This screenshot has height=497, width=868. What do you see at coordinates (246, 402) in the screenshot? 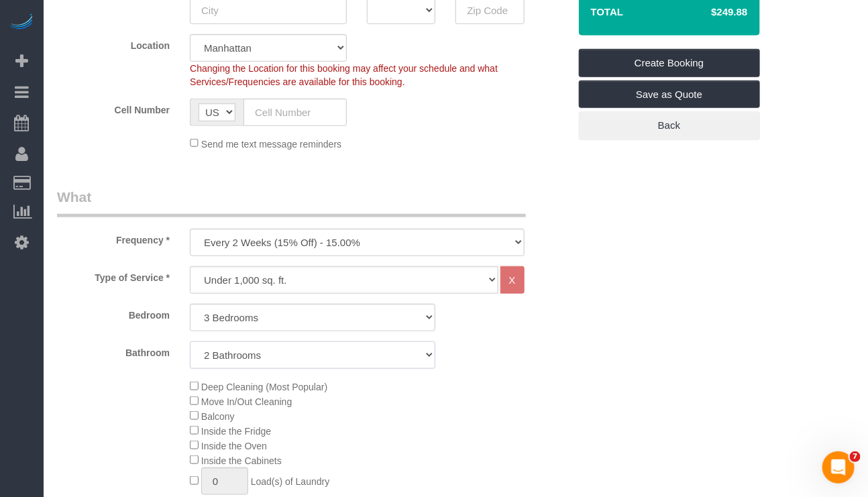
I see `span: Move In/Out Cleaning` at bounding box center [246, 402].